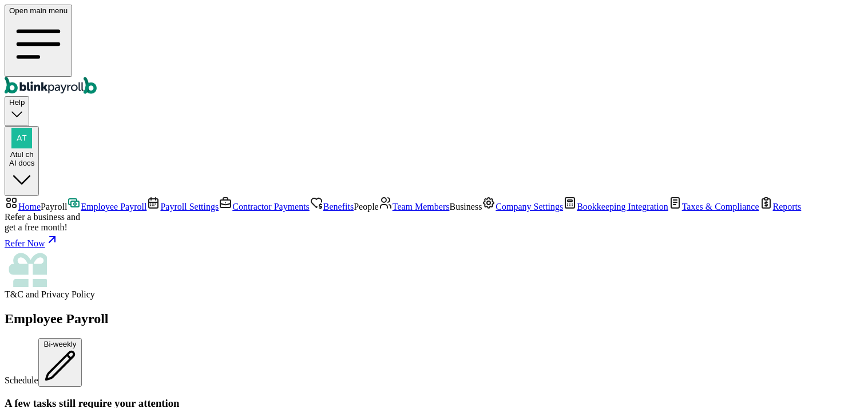  Describe the element at coordinates (434, 50) in the screenshot. I see `nav: Global` at that location.